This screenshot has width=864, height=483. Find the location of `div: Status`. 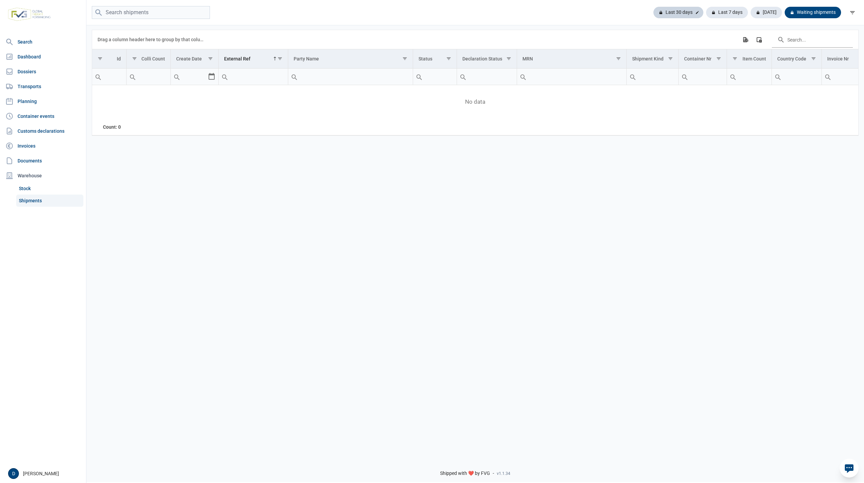

div: Status is located at coordinates (425, 59).